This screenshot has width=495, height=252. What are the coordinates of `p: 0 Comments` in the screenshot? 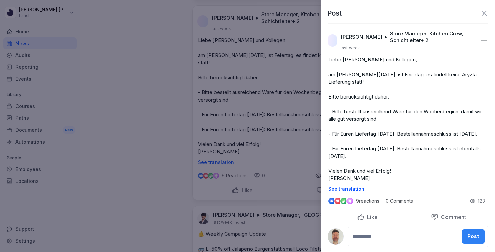 It's located at (404, 201).